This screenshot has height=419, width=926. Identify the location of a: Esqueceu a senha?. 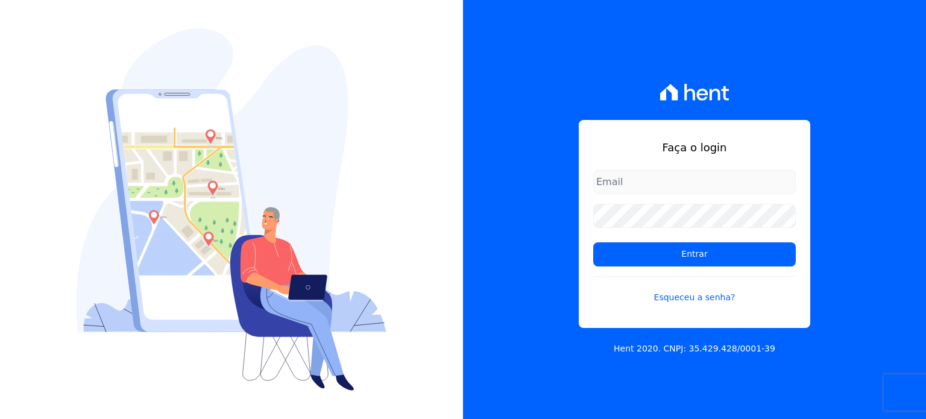
(695, 290).